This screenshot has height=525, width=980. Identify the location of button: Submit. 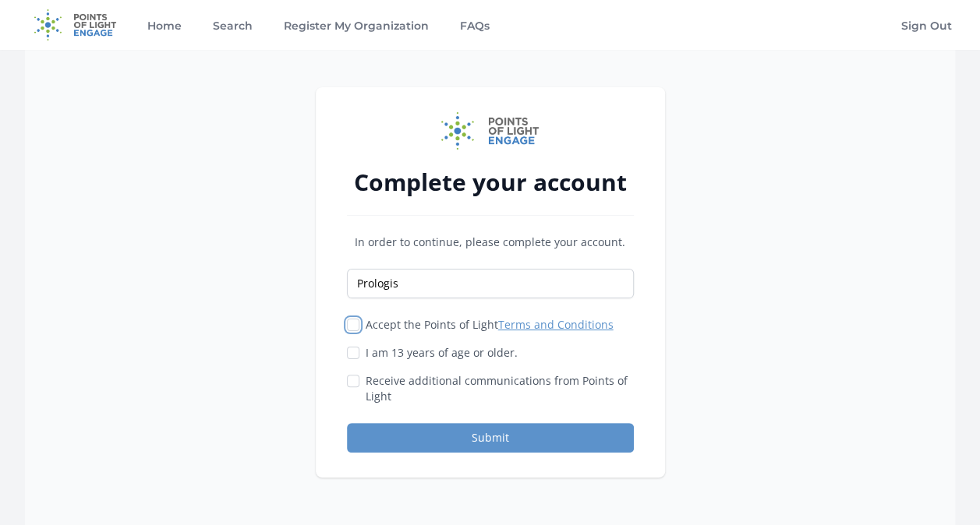
(491, 438).